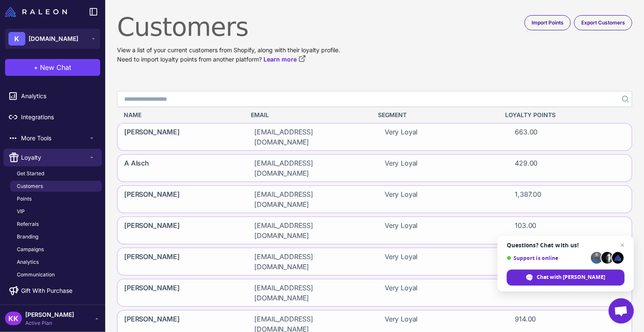 This screenshot has width=644, height=332. What do you see at coordinates (56, 211) in the screenshot?
I see `a: VIP` at bounding box center [56, 211].